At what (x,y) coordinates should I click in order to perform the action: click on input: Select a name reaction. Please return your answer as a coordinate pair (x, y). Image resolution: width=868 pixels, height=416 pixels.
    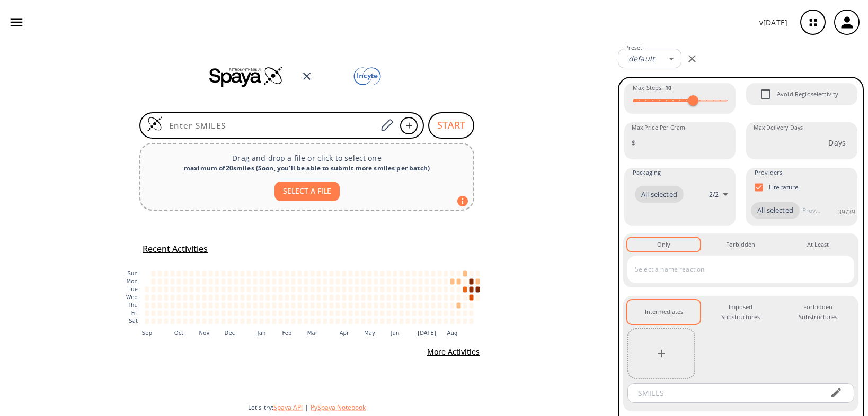
    Looking at the image, I should click on (733, 270).